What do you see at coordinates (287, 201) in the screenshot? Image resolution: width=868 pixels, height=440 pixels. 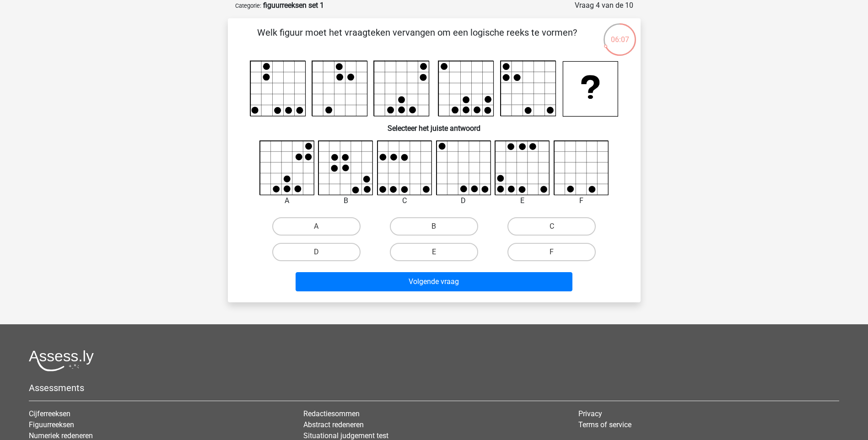 I see `div: A` at bounding box center [287, 201].